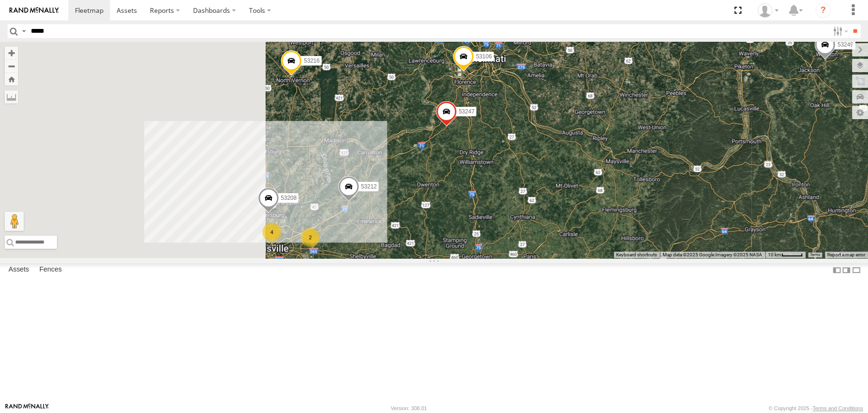 This screenshot has height=413, width=868. Describe the element at coordinates (713, 254) in the screenshot. I see `span: Map data ©2025 Google Imagery ©2025 NASA` at that location.